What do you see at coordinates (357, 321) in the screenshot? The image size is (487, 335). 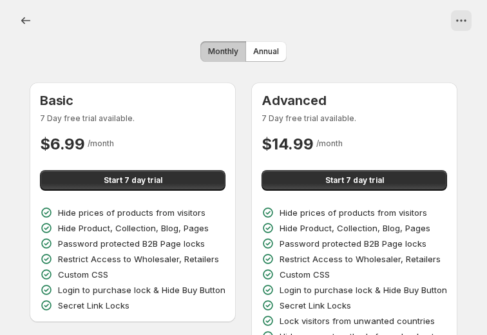 I see `p: Lock visitors from unwanted countries` at bounding box center [357, 321].